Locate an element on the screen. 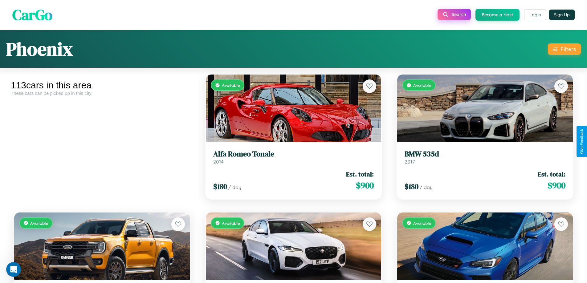 This screenshot has width=587, height=283. h3: BMW 535d is located at coordinates (485, 154).